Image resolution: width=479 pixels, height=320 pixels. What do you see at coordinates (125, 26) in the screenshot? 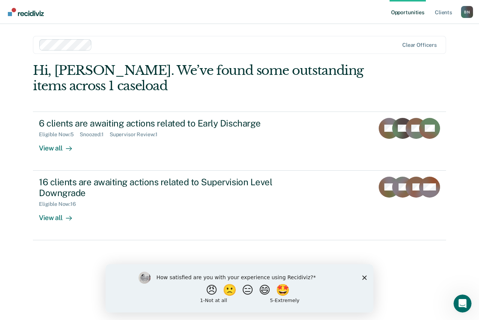
I see `button: 2` at bounding box center [125, 26].